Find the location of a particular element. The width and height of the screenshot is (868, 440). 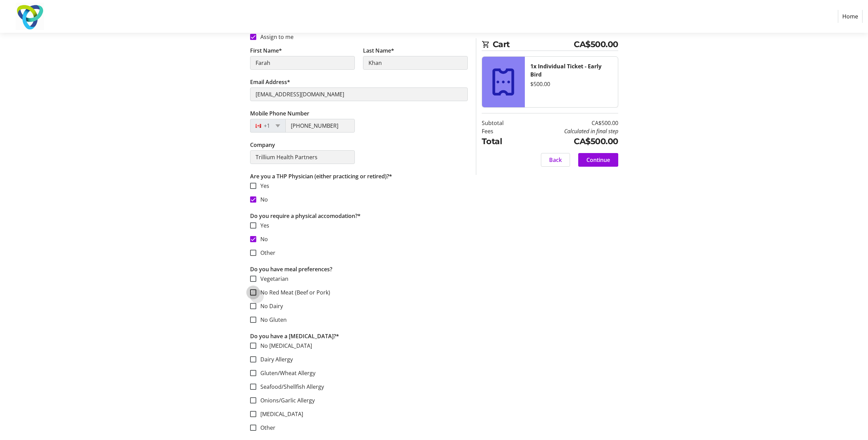

label: Email Address* is located at coordinates (270, 82).